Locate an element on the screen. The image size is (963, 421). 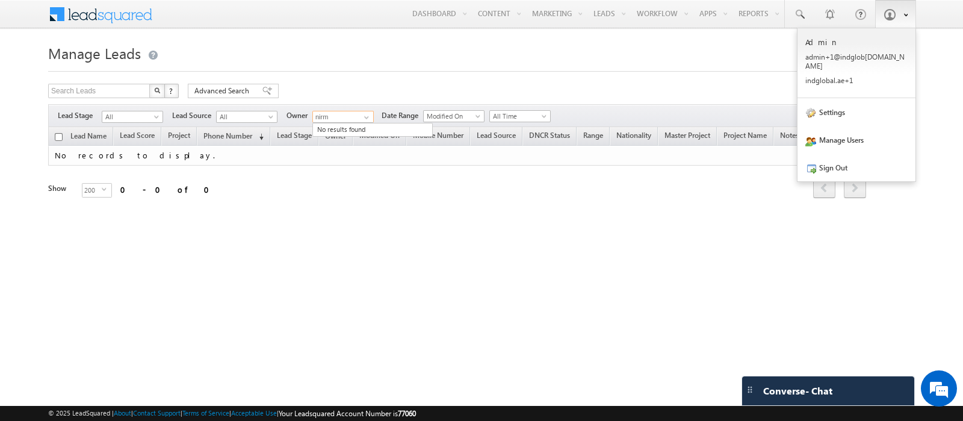
span: prev is located at coordinates (824, 188).